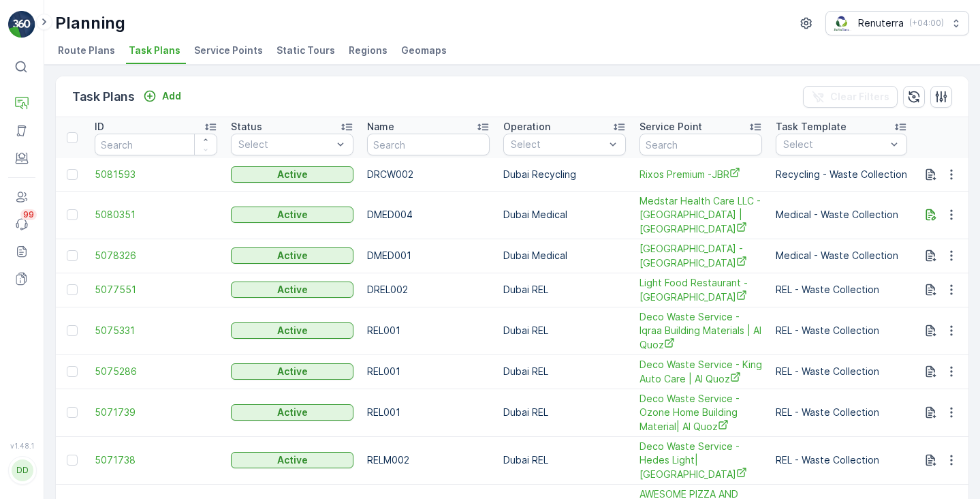 This screenshot has height=499, width=980. I want to click on a: 5071738, so click(156, 460).